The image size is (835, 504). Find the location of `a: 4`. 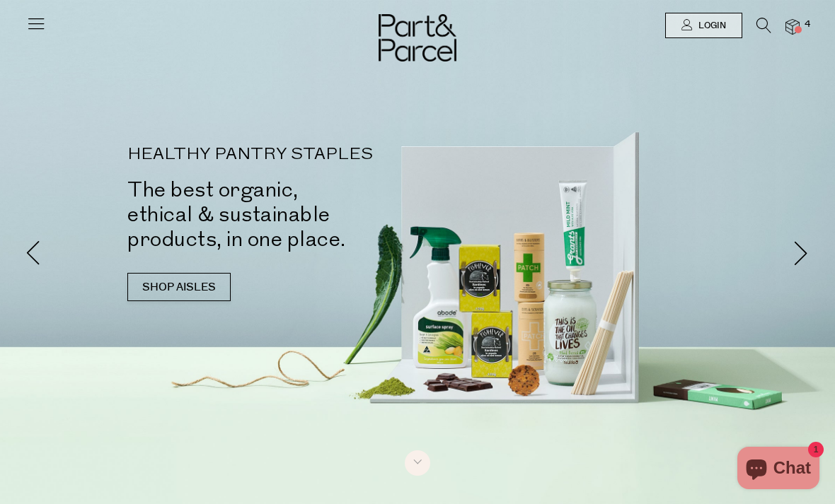

a: 4 is located at coordinates (792, 26).